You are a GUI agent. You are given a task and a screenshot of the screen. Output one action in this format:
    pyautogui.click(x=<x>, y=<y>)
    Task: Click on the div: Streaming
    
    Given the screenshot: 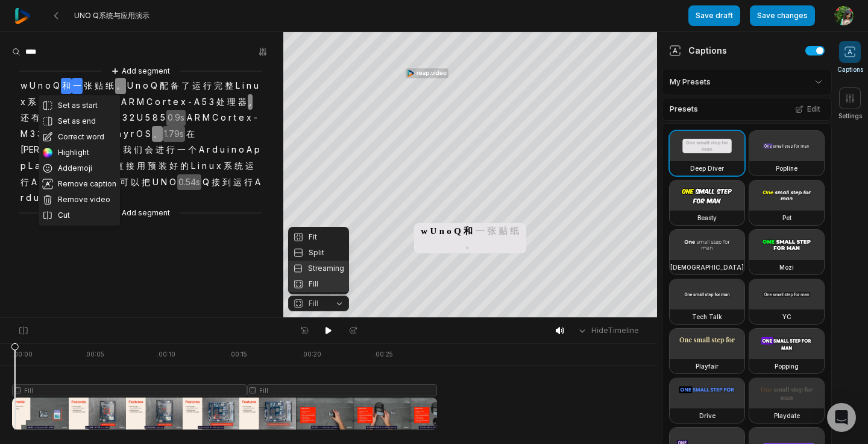 What is the action you would take?
    pyautogui.click(x=318, y=268)
    